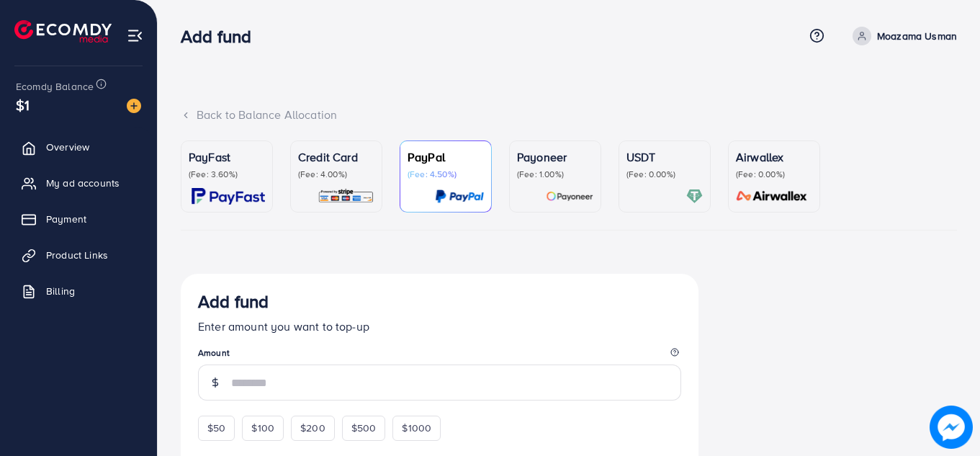 This screenshot has height=456, width=980. I want to click on a: Moazama Usman, so click(901, 36).